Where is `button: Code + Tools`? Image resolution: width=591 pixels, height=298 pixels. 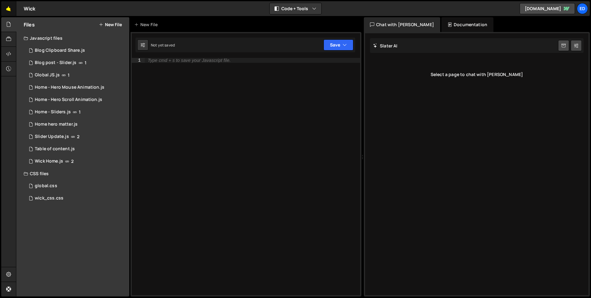
button: Code + Tools is located at coordinates (296, 9).